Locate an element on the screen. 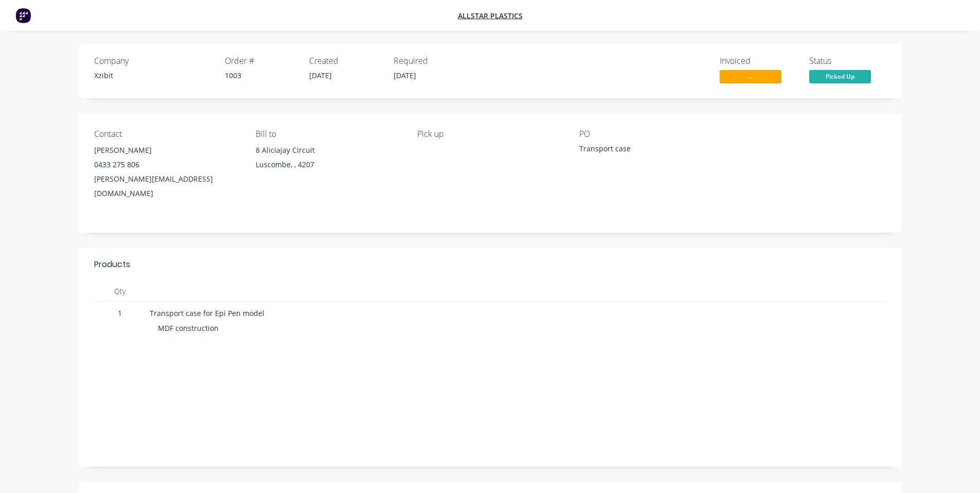 The image size is (980, 493). div: Xzibit is located at coordinates (154, 76).